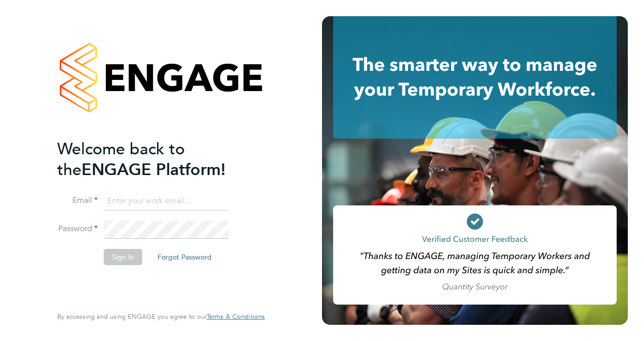 The width and height of the screenshot is (644, 341). What do you see at coordinates (236, 316) in the screenshot?
I see `span: Terms & Conditions` at bounding box center [236, 316].